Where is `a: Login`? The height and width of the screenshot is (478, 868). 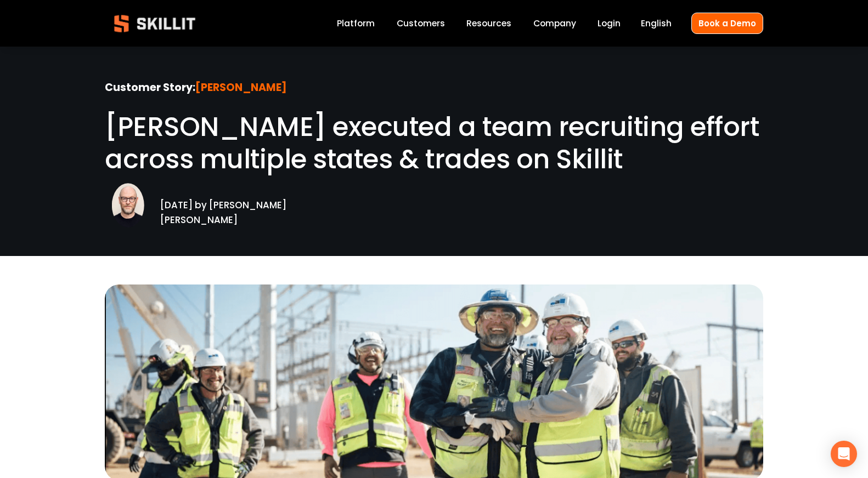 a: Login is located at coordinates (609, 23).